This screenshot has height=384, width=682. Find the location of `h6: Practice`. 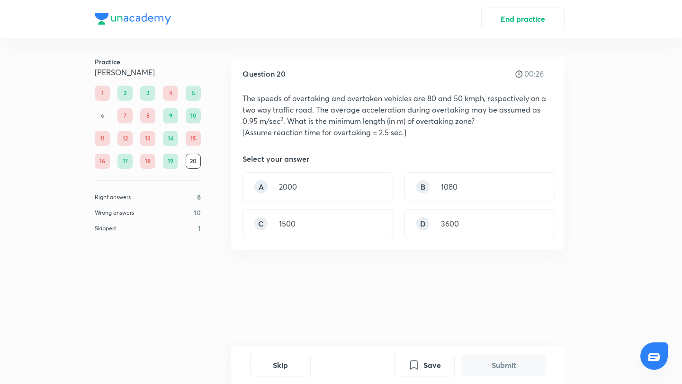

h6: Practice is located at coordinates (148, 62).